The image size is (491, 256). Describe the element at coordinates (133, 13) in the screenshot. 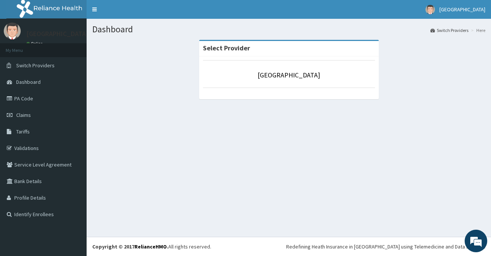

I see `div: Minimize live chat window` at that location.